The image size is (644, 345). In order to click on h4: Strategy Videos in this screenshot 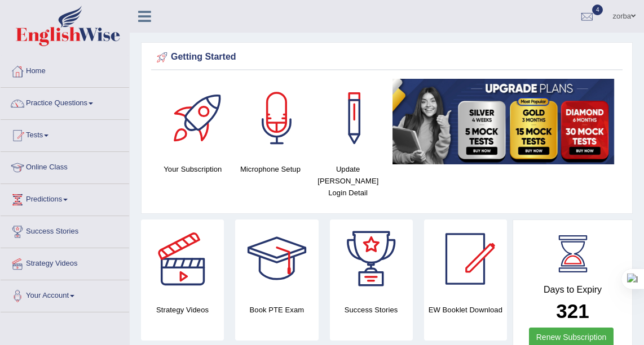, I will do `click(182, 310)`.